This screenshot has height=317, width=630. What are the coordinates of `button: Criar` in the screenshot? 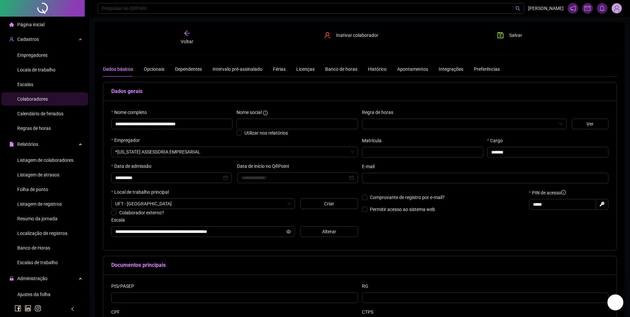 It's located at (329, 204).